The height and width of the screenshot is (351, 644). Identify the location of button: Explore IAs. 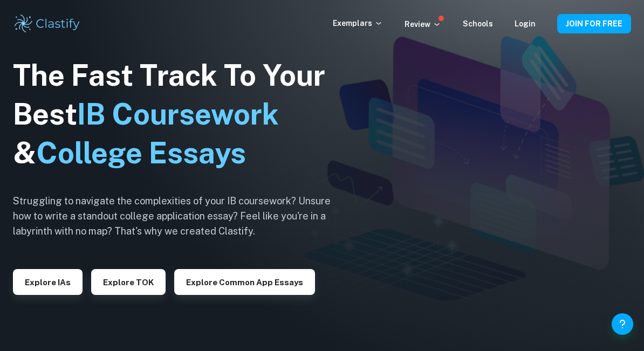
(47, 282).